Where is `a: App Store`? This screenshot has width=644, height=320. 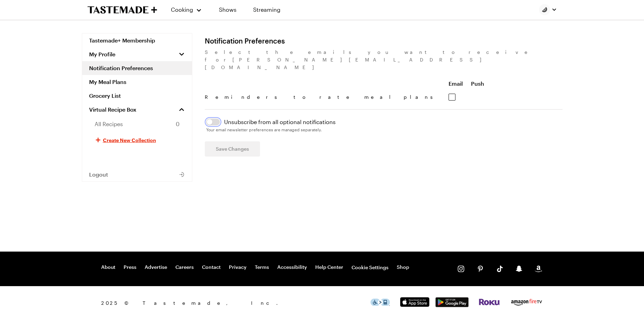 a: App Store is located at coordinates (414, 304).